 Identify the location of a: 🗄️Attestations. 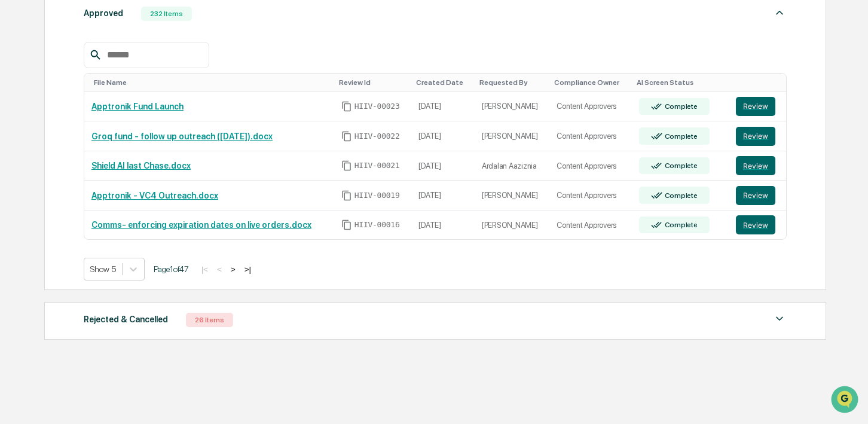
(117, 157).